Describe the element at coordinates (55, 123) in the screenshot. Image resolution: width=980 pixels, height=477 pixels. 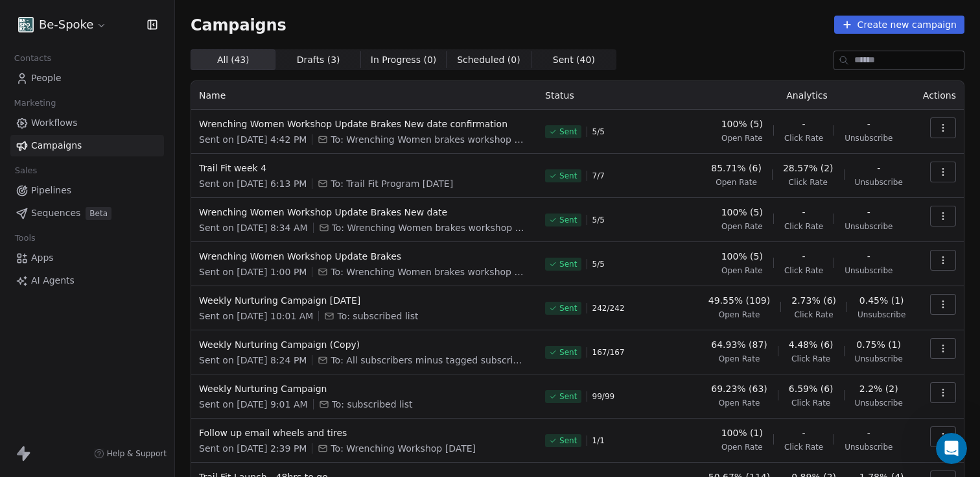
I see `span: Workflows` at that location.